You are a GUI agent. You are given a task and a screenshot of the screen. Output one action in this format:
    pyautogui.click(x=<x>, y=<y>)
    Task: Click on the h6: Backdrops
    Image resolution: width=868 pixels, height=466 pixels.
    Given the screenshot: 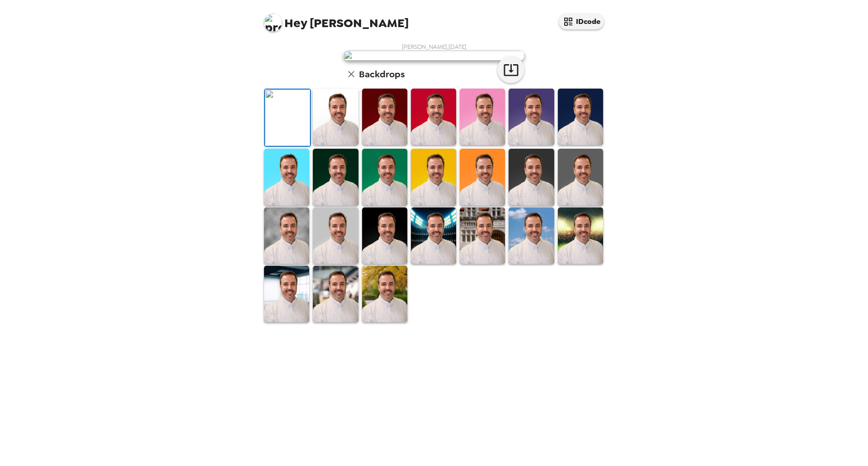 What is the action you would take?
    pyautogui.click(x=382, y=74)
    